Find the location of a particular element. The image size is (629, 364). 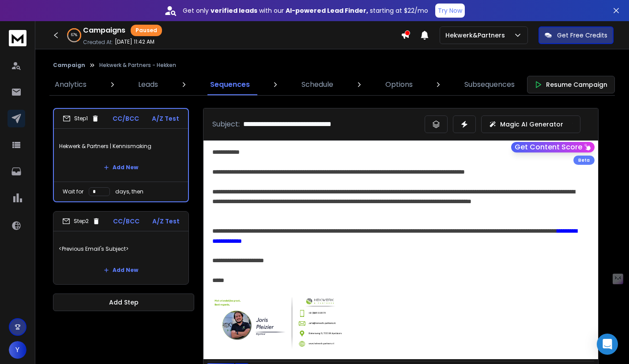

li: Step1CC/BCCA/Z TestHekwerk & Partners | KennismakingAdd NewWait fordays, then is located at coordinates (121, 155).